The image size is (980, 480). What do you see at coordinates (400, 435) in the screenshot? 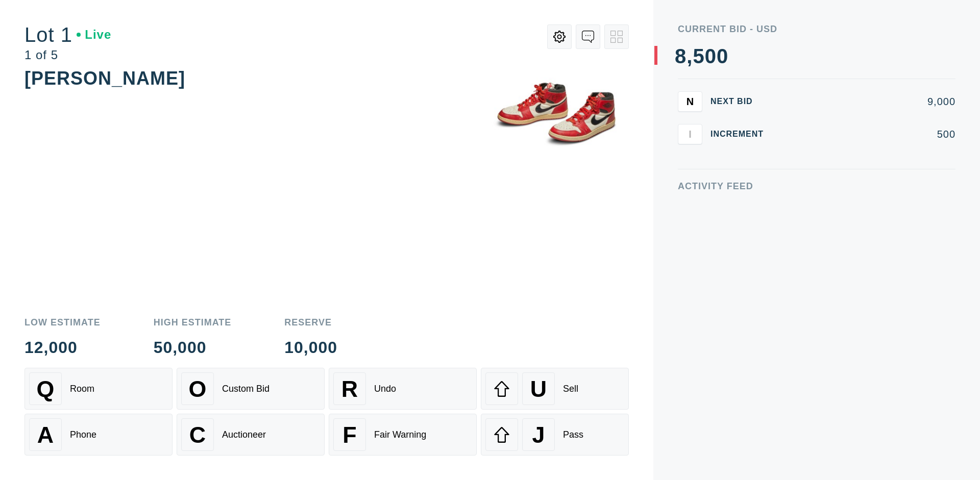
I see `div: Fair Warning` at bounding box center [400, 435].